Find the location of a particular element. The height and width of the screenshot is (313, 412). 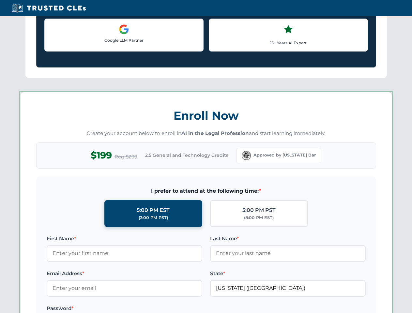

span: $199 is located at coordinates (101, 155).